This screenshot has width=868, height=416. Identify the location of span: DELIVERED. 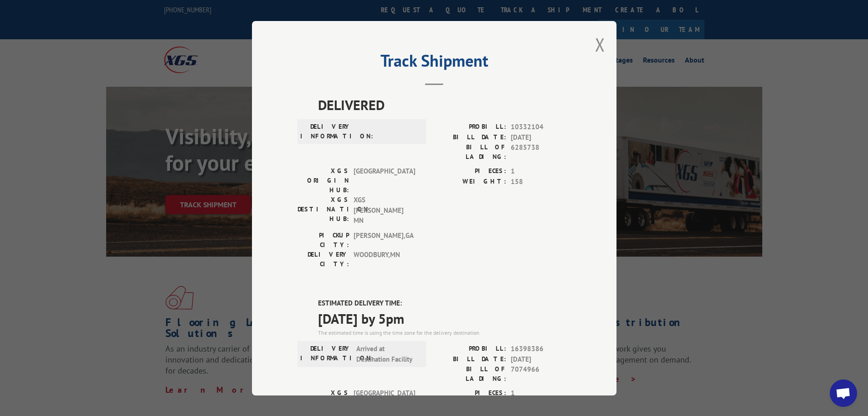
(444, 104).